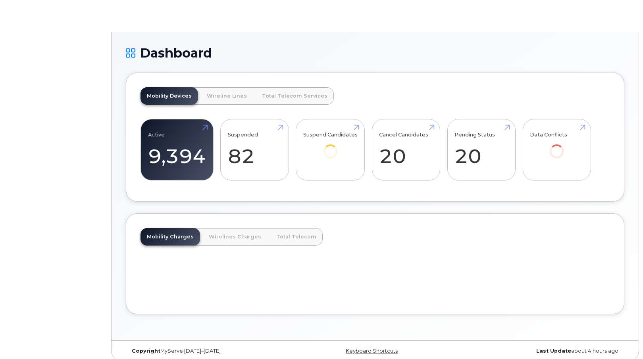 The height and width of the screenshot is (359, 643). Describe the element at coordinates (170, 237) in the screenshot. I see `a: Mobility Charges` at that location.